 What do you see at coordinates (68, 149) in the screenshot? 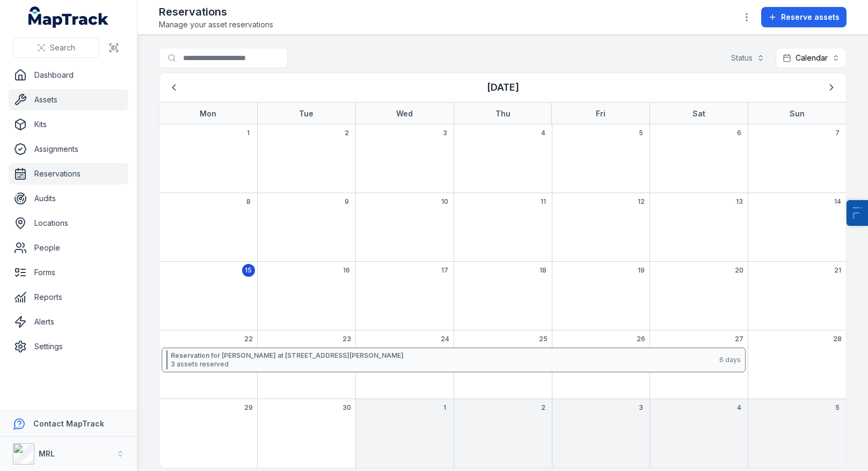
I see `a: Assignments` at bounding box center [68, 149].